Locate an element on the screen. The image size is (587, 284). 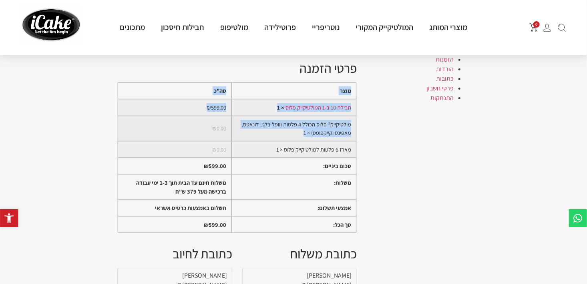
td: משלוח חינם עד הבית תוך 1-3 ימי עבודה ברכישה מעל 379 ש"ח is located at coordinates (175, 187).